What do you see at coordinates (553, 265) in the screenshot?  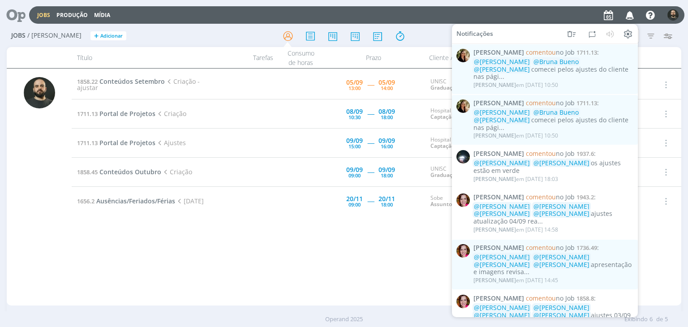 I see `div: apresentação e imagens revisa...` at bounding box center [553, 265].